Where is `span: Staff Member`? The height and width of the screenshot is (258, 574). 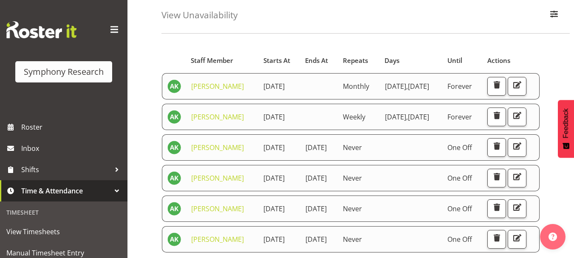 span: Staff Member is located at coordinates (212, 60).